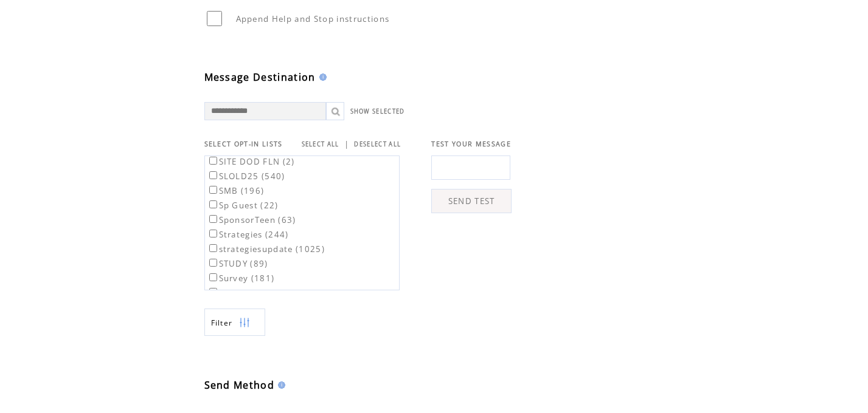 The height and width of the screenshot is (413, 868). What do you see at coordinates (247, 234) in the screenshot?
I see `label: Strategies (244)` at bounding box center [247, 234].